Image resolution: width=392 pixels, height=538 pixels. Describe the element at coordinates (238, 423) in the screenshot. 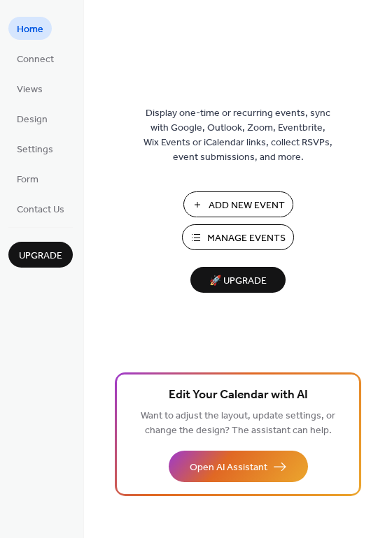

I see `span: Want to adjust the layout, update settings, or change the design? The assistant can help.` at that location.